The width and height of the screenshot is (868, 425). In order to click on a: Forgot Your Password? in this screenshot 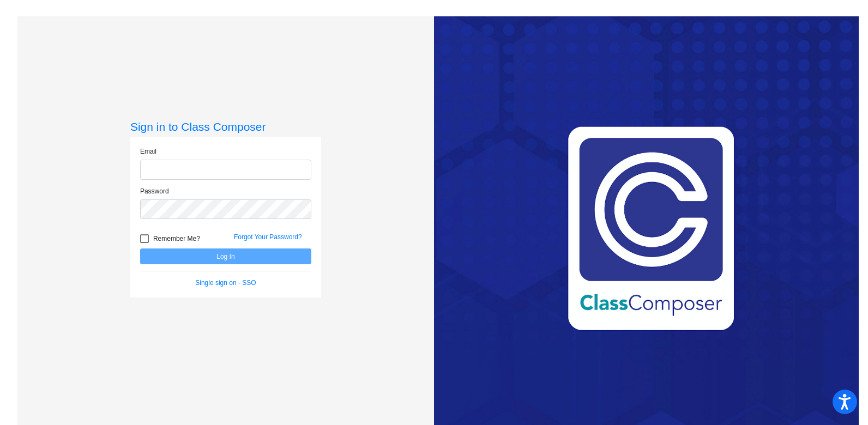, I will do `click(267, 237)`.